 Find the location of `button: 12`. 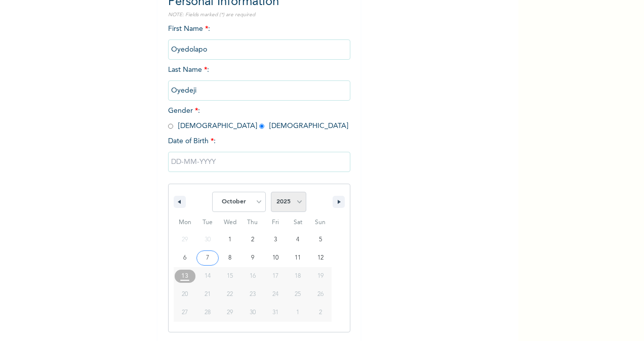

button: 12 is located at coordinates (320, 258).